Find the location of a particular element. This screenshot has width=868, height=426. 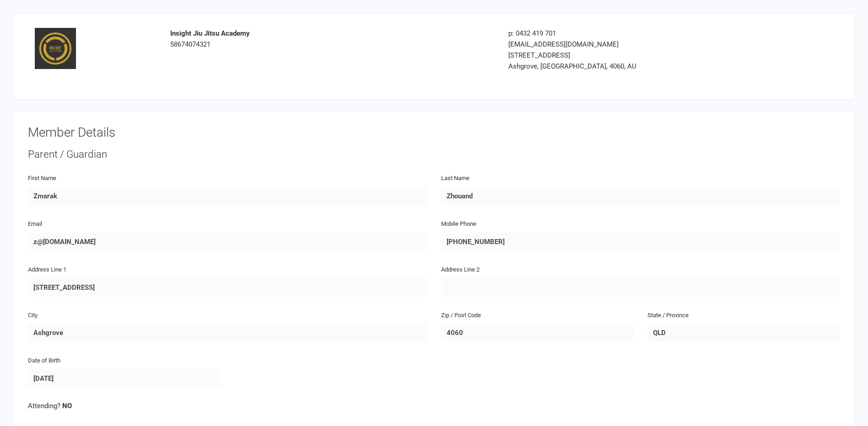

label: Date of Birth is located at coordinates (44, 361).